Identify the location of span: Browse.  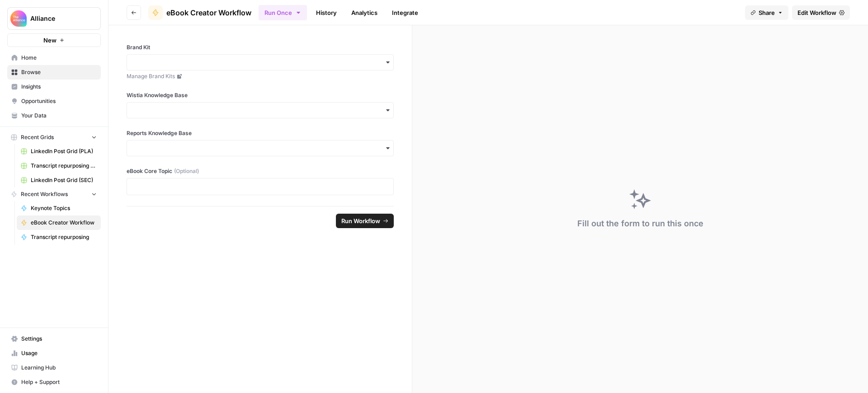
(59, 72).